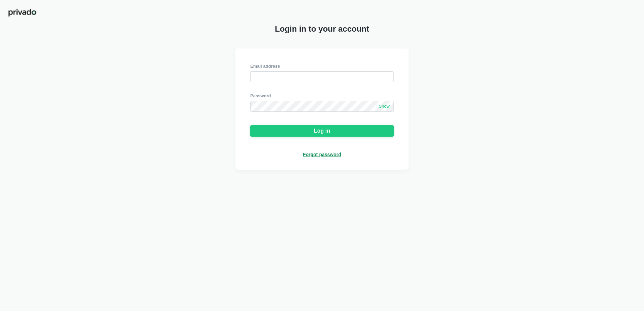 The height and width of the screenshot is (311, 644). What do you see at coordinates (322, 96) in the screenshot?
I see `div: Password` at bounding box center [322, 96].